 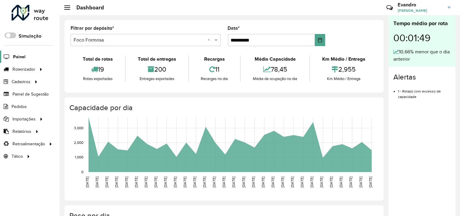 I want to click on div: Total de entregas, so click(x=157, y=59).